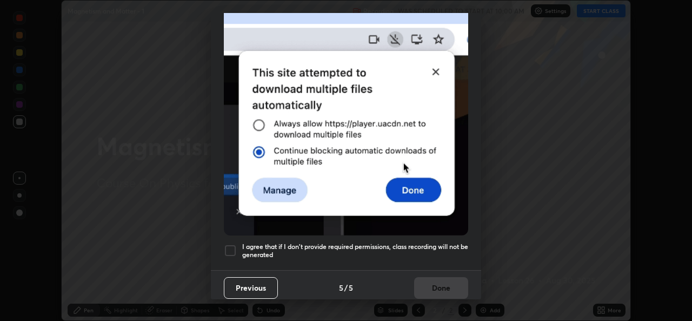 The image size is (692, 321). I want to click on h5: I agree that if I don't provide required permissions, class recording will not be generated, so click(355, 250).